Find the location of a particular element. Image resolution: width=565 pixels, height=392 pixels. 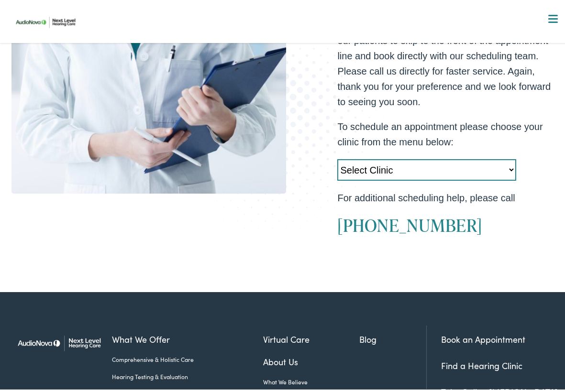

a: Book an Appointment is located at coordinates (483, 337).